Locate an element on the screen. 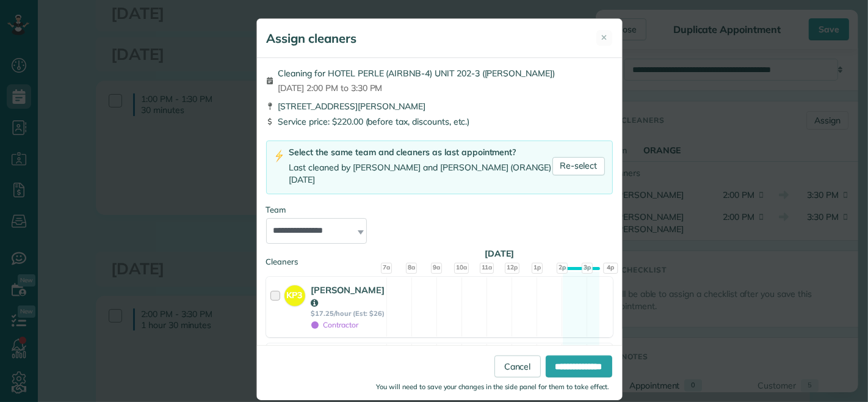 The image size is (868, 402). small: You will need to save your changes in the side panel for them to take effect. is located at coordinates (493, 386).